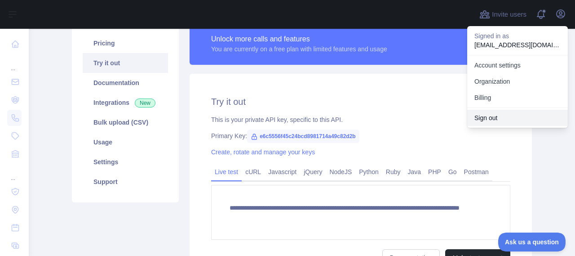  What do you see at coordinates (503, 14) in the screenshot?
I see `button: Invite users` at bounding box center [503, 14].